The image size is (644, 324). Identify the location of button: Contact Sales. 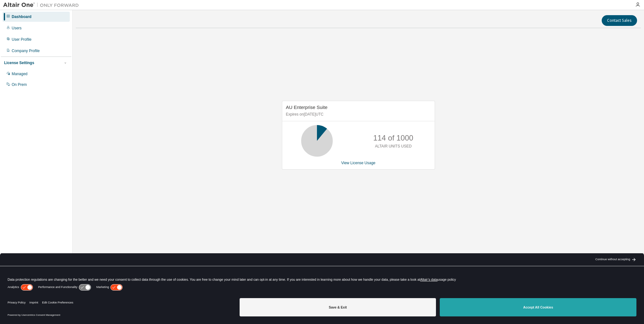
(619, 21).